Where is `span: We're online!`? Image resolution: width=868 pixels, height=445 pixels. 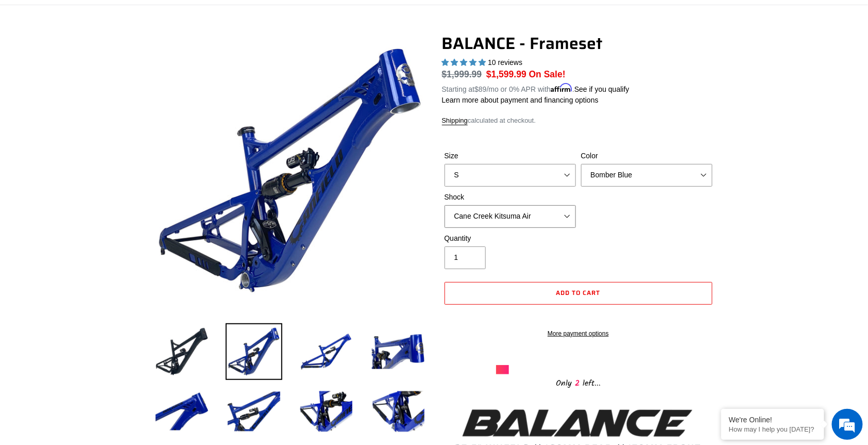
span: We're online! is located at coordinates (101, 182).